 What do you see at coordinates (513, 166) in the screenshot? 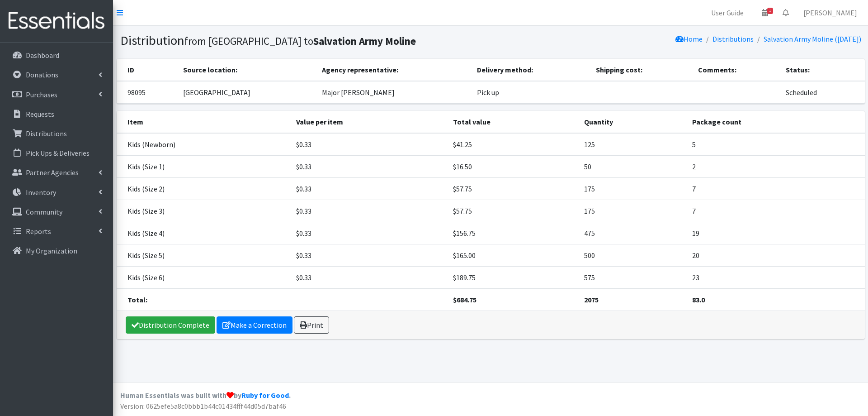
I see `td: $16.50` at bounding box center [513, 166].